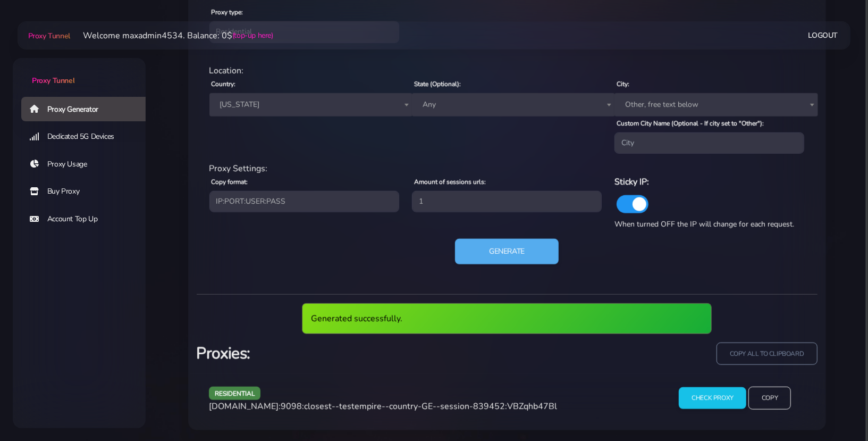  Describe the element at coordinates (253, 35) in the screenshot. I see `a: (top-up here)` at that location.